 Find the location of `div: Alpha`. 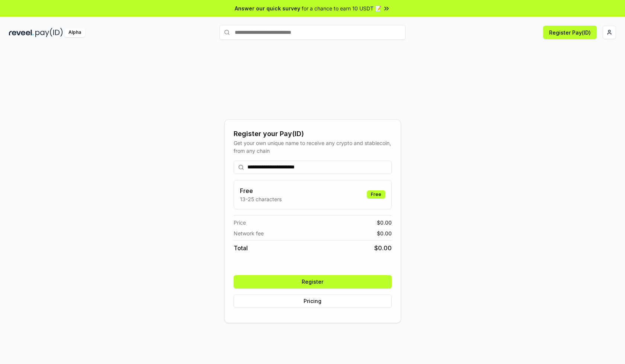

div: Alpha is located at coordinates (75, 32).